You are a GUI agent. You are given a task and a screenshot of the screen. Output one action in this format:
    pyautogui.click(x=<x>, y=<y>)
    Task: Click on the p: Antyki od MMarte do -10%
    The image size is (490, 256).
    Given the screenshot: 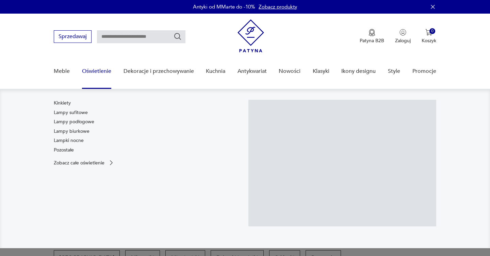 What is the action you would take?
    pyautogui.click(x=224, y=7)
    